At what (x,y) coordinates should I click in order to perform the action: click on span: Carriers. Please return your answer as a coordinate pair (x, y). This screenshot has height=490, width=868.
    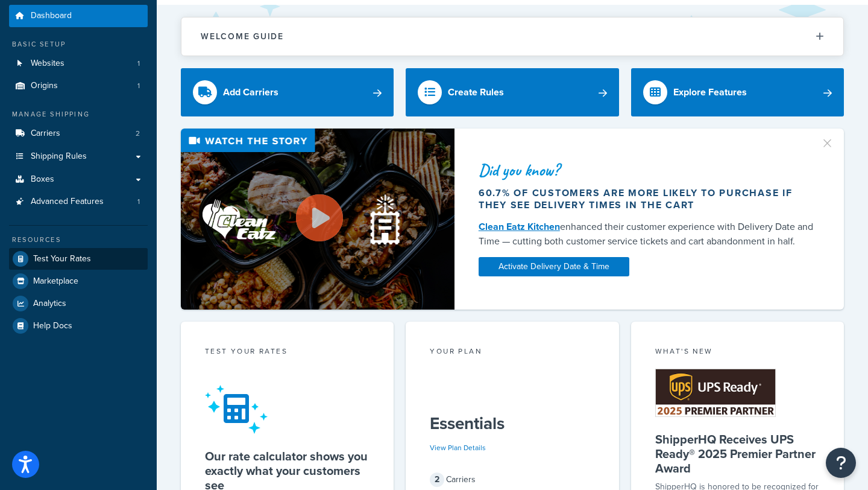
    Looking at the image, I should click on (45, 133).